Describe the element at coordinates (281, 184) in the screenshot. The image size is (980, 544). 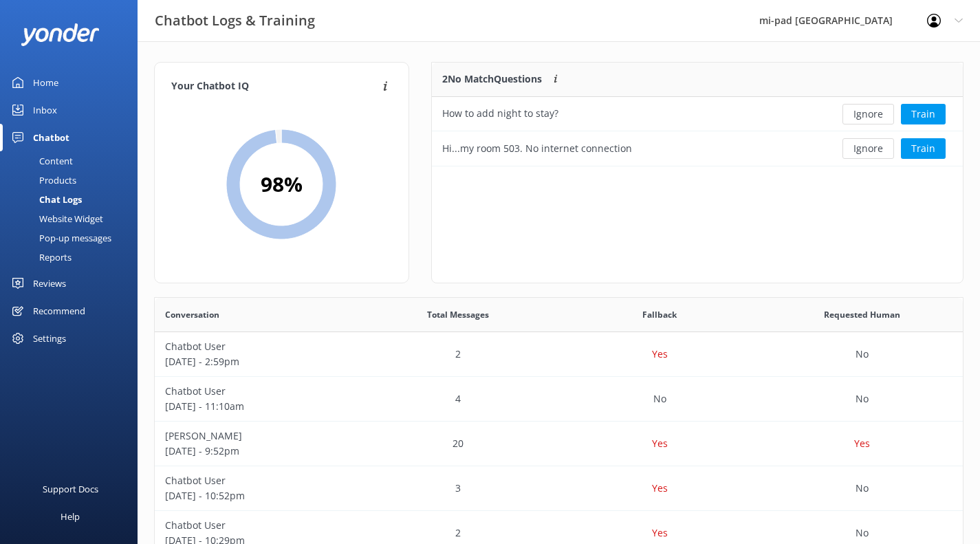
I see `h2: 98 %` at that location.